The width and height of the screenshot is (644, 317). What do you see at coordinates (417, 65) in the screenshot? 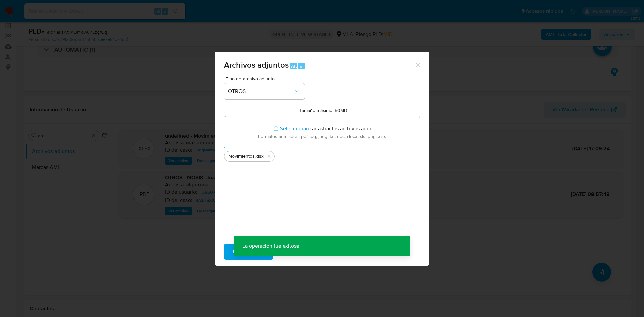
I see `button: Cerrar` at bounding box center [417, 65].